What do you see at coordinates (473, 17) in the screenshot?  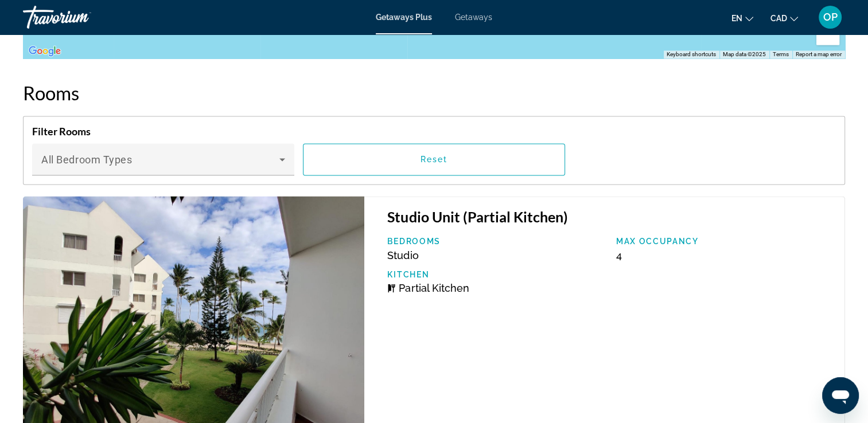 I see `span: Getaways` at bounding box center [473, 17].